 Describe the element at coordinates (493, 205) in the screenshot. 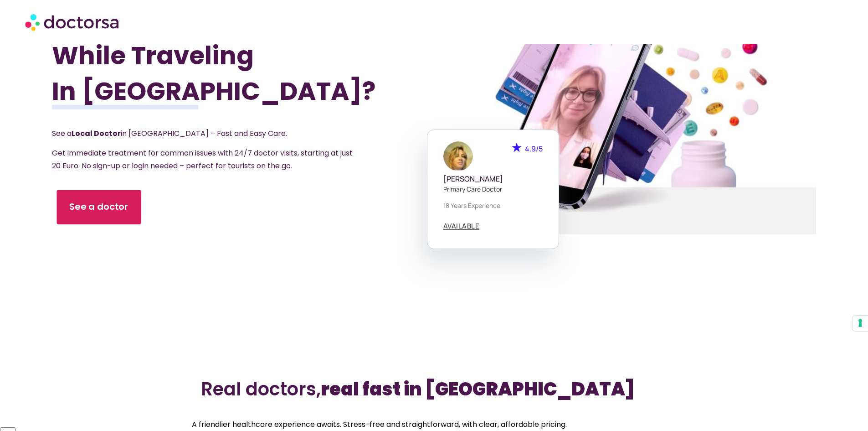

I see `p: 18 years experience` at that location.